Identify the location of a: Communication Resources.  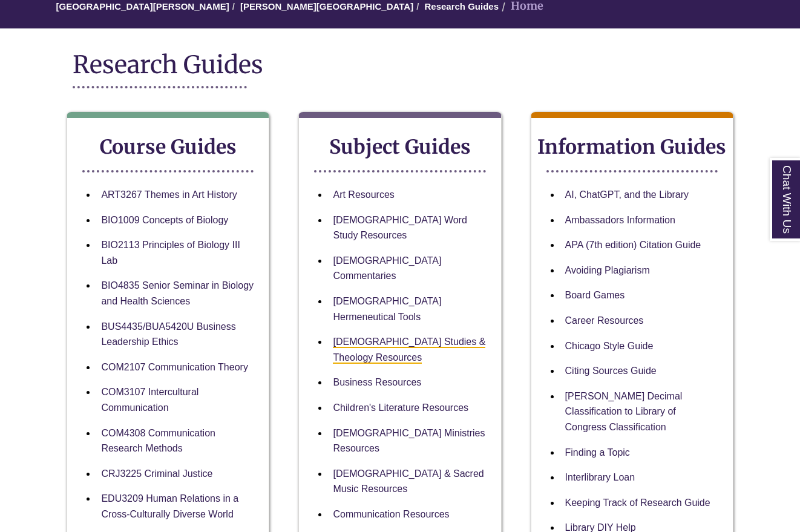
(391, 514).